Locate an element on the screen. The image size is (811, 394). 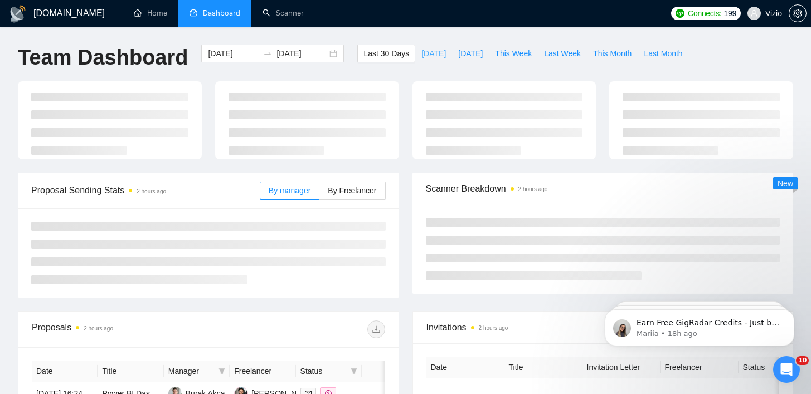
th: Manager is located at coordinates (197, 371).